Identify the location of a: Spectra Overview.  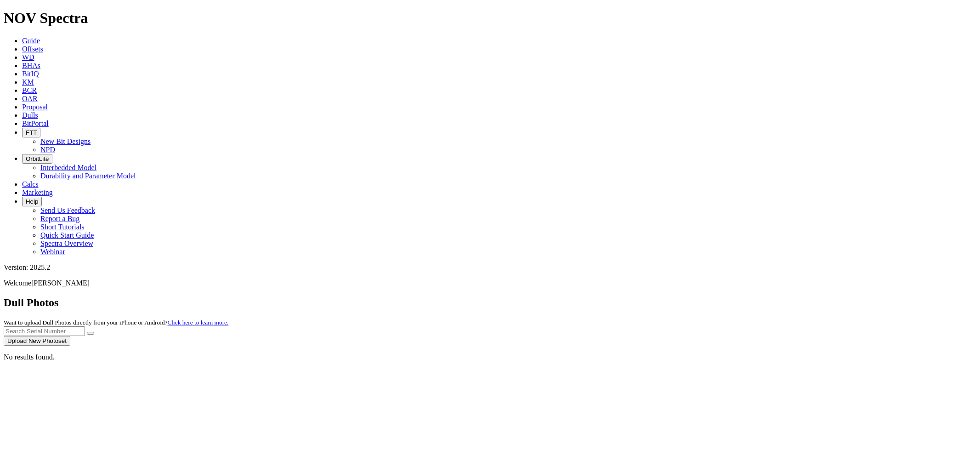
(66, 243).